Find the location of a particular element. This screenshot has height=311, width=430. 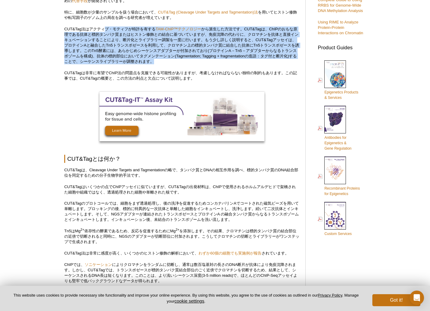

img: Epi_brochure_140604_cover_web_70x200 is located at coordinates (335, 74).